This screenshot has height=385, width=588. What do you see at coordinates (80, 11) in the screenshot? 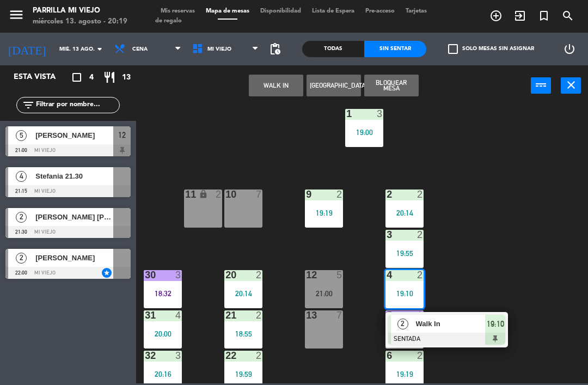
I see `div: Parrilla Mi Viejo` at bounding box center [80, 11].